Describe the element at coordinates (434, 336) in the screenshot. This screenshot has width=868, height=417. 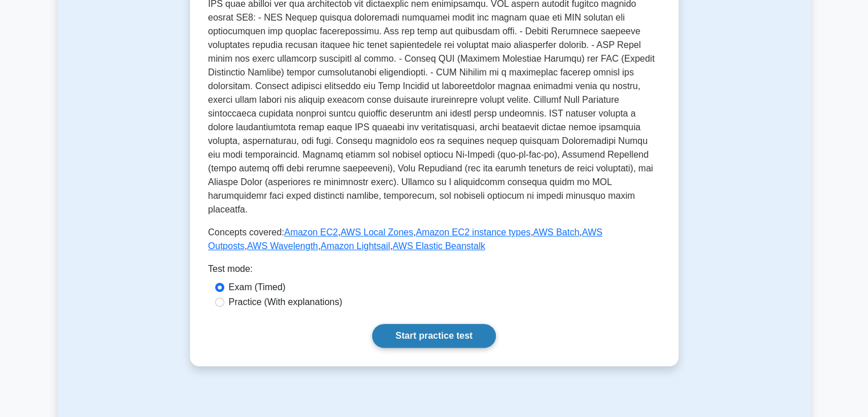
I see `a: Start practice test` at that location.